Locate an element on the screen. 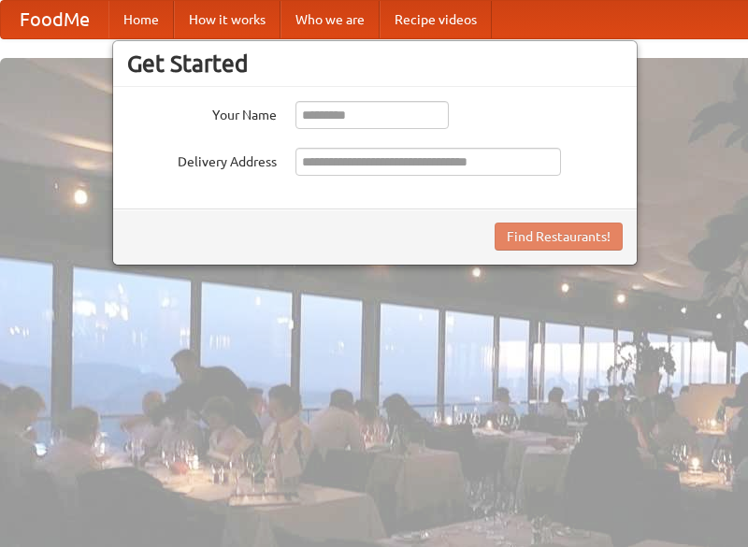 The width and height of the screenshot is (748, 547). a: How it works is located at coordinates (227, 20).